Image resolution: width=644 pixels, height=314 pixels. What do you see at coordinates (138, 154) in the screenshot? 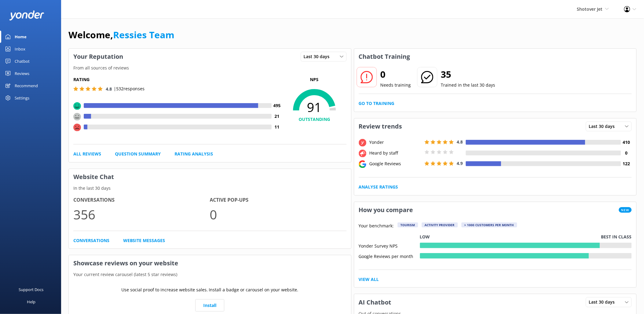
I see `a: Question Summary` at bounding box center [138, 154].